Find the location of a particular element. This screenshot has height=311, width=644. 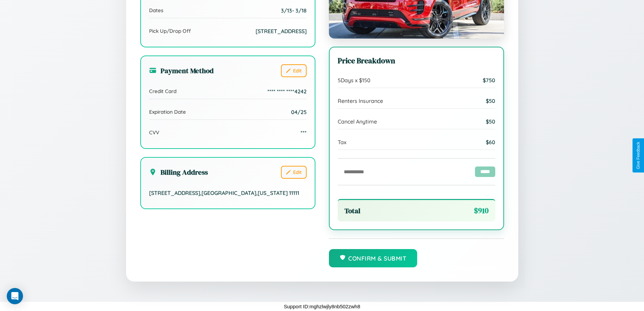

span: Credit Card is located at coordinates (162, 91).